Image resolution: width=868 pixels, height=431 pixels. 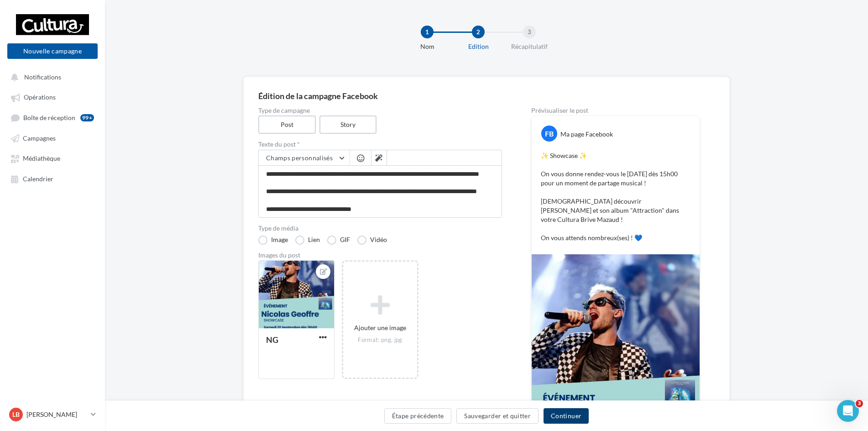 What do you see at coordinates (52, 178) in the screenshot?
I see `a: Calendrier` at bounding box center [52, 178].